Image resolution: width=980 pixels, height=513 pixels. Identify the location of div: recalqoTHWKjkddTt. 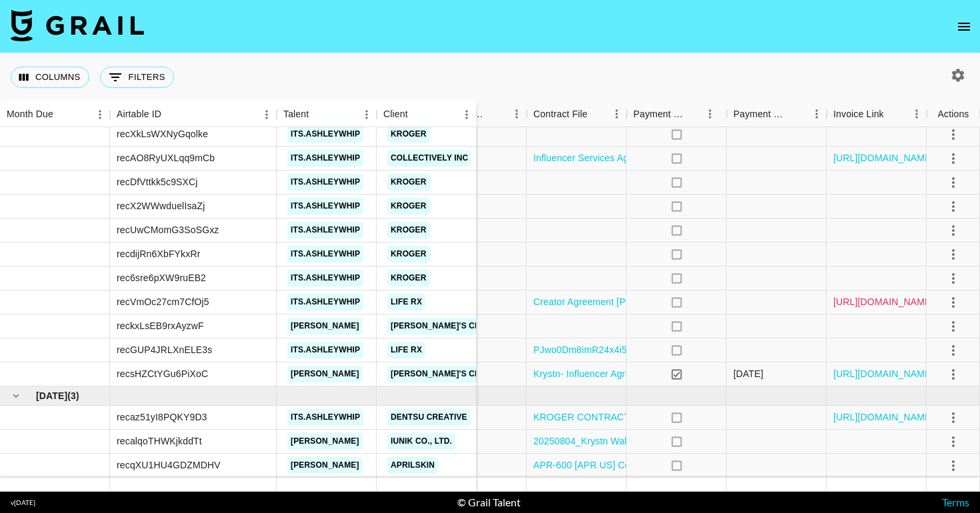
(159, 441).